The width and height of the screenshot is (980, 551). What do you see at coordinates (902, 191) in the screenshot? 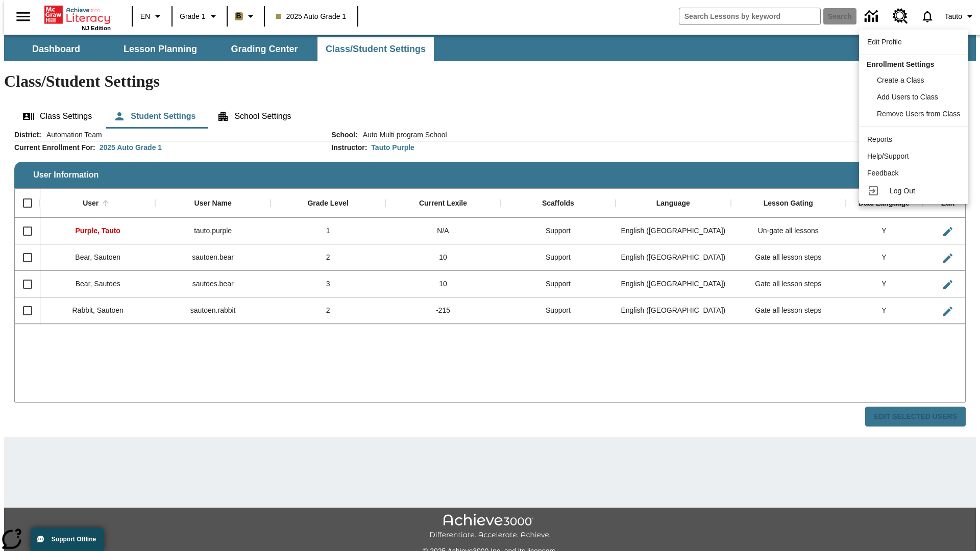
I see `span: Log Out` at bounding box center [902, 191].